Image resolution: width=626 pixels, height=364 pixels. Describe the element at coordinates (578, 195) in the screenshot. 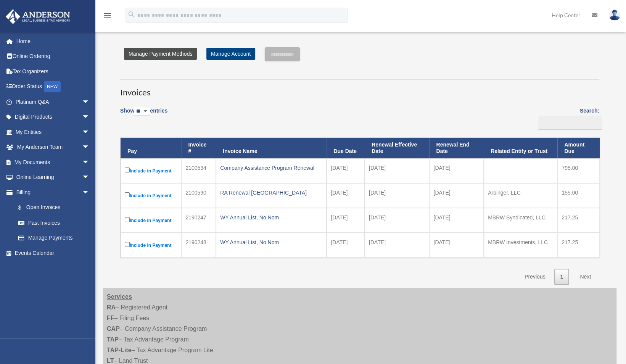

I see `td: 155.00` at that location.